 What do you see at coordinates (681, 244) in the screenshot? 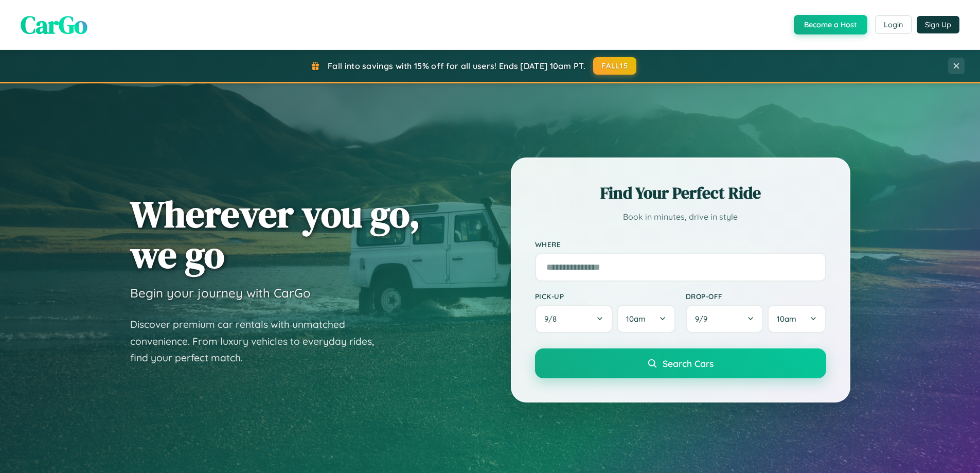
I see `label: Where` at bounding box center [681, 244].